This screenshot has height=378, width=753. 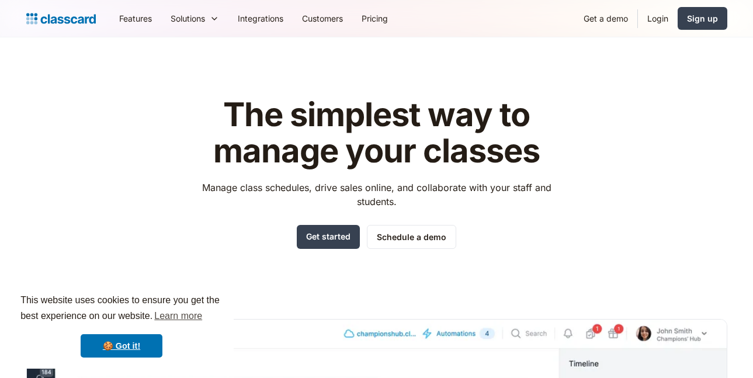 What do you see at coordinates (374, 18) in the screenshot?
I see `a: Pricing` at bounding box center [374, 18].